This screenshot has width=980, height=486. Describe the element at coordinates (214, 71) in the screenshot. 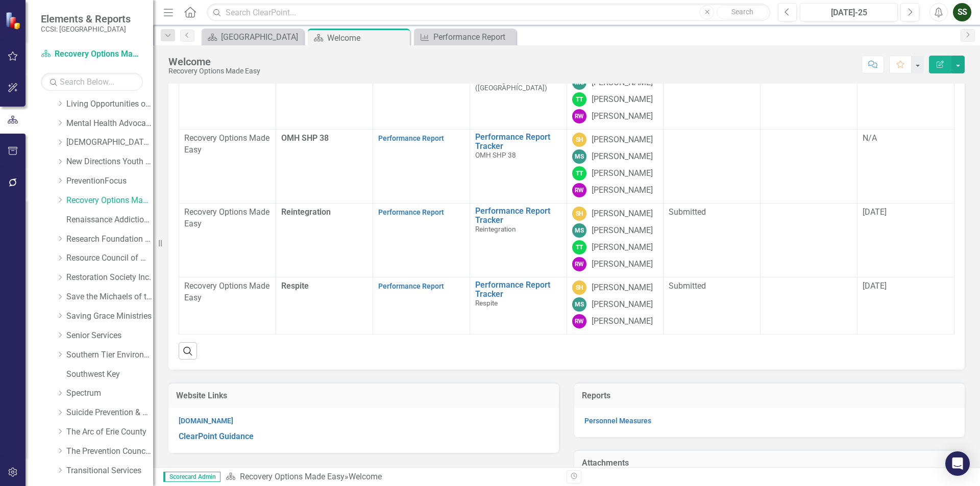

I see `div: Recovery Options Made Easy` at that location.